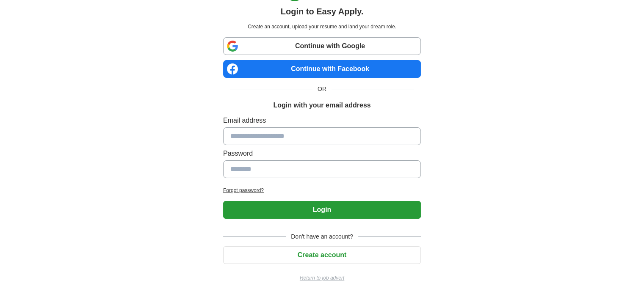  I want to click on button: Create account, so click(321, 255).